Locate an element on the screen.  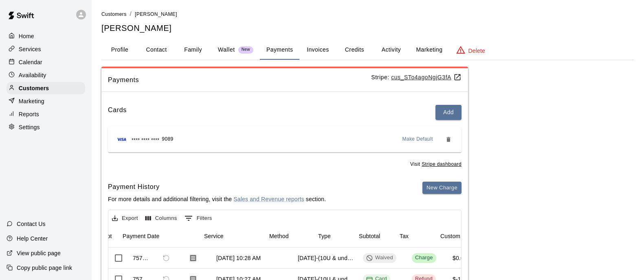
div: Settings is located at coordinates (46, 127).